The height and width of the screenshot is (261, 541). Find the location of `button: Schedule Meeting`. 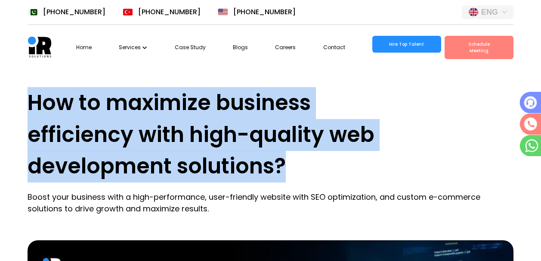

button: Schedule Meeting is located at coordinates (479, 47).